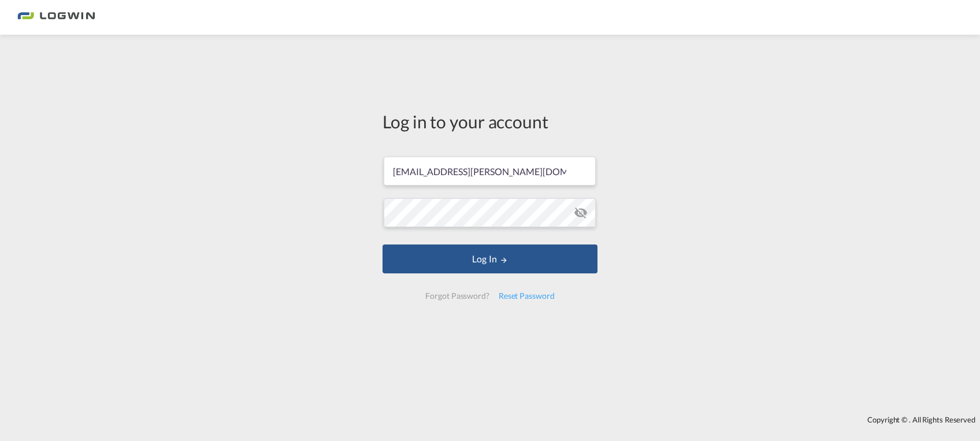  Describe the element at coordinates (526, 296) in the screenshot. I see `div: Reset Password` at that location.